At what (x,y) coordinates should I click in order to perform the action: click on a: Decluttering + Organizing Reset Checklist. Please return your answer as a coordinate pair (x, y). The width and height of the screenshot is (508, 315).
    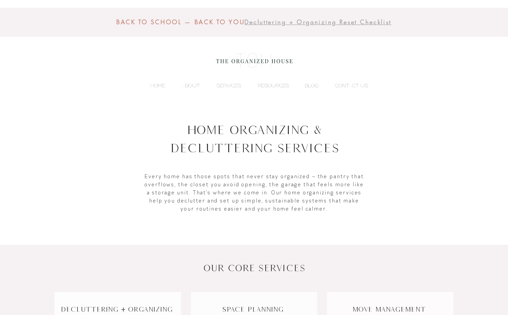
    Looking at the image, I should click on (318, 22).